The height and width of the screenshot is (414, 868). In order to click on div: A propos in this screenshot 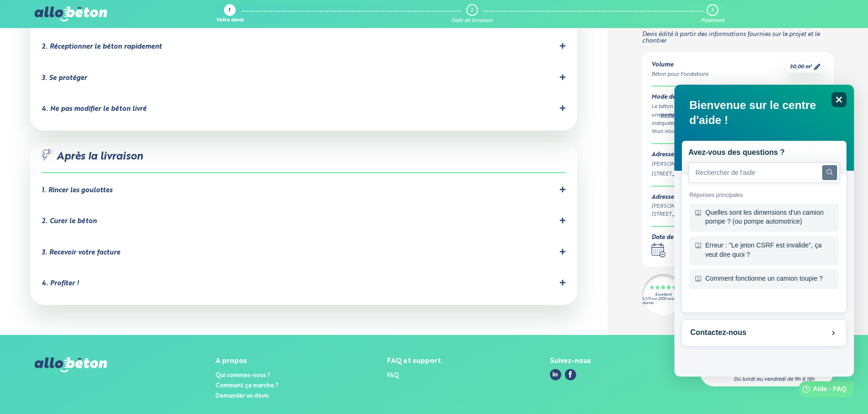, I will do `click(247, 361)`.